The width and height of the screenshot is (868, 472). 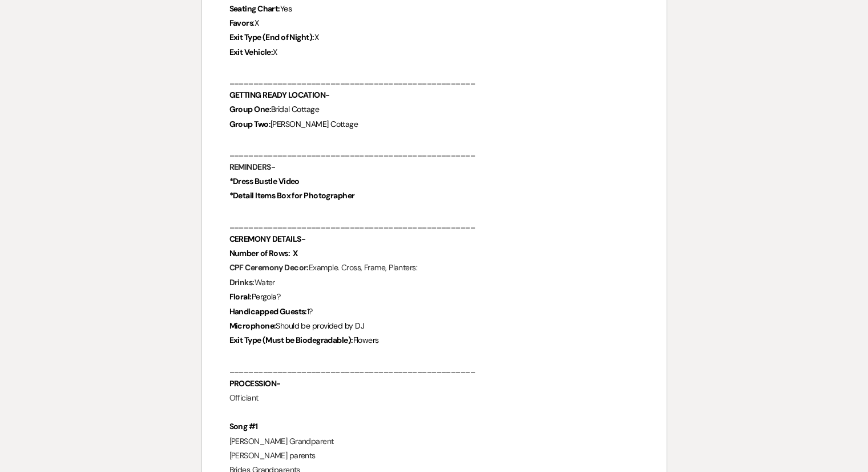 I want to click on strong: REMINDERS-, so click(x=252, y=167).